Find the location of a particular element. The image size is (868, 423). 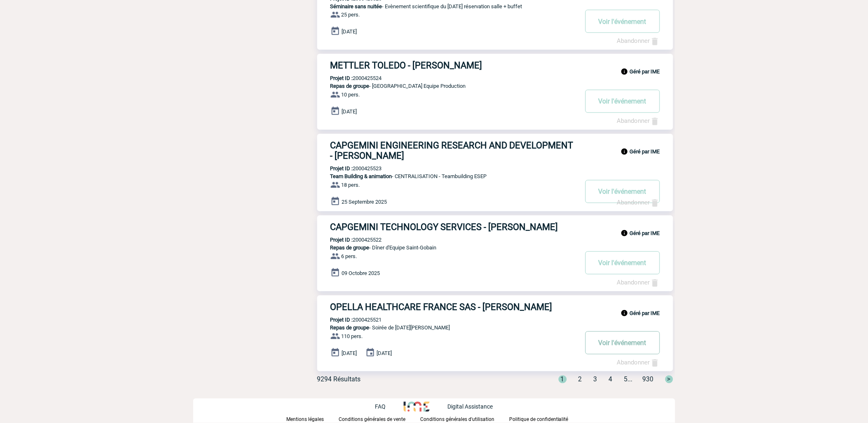

span: 2 is located at coordinates (581, 379).